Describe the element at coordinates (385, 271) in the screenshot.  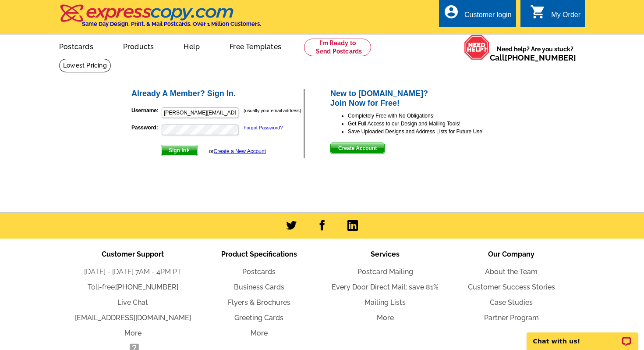
I see `a: Postcard Mailing` at that location.